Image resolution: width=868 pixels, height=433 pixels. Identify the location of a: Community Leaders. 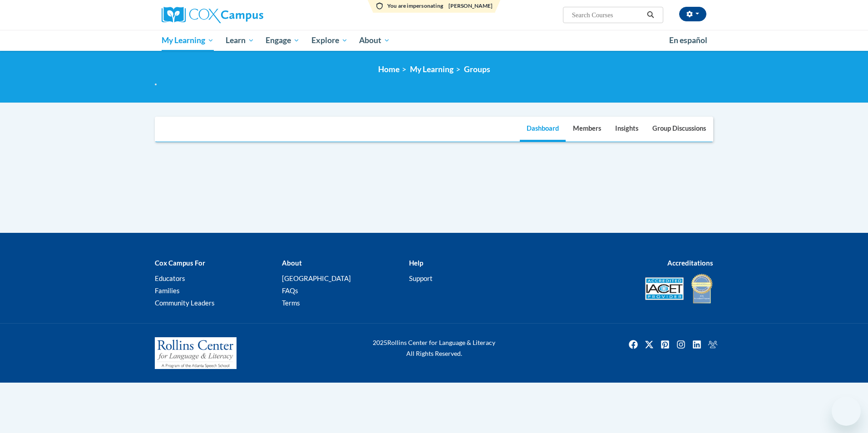
(185, 303).